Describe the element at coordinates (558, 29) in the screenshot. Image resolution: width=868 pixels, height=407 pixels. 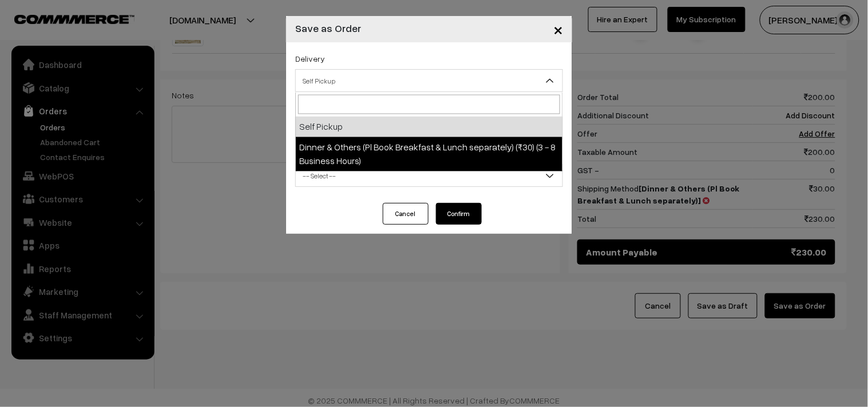
I see `button: Close` at that location.